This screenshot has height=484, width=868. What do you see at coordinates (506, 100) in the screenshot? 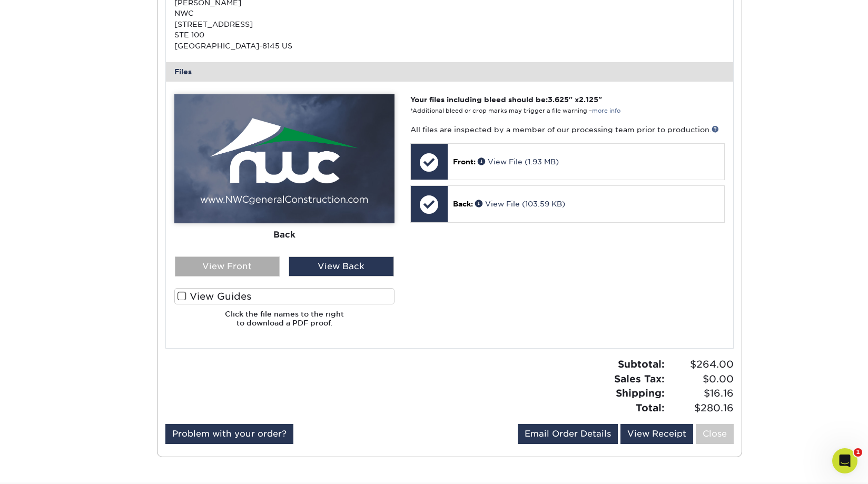
I see `strong: Your files including bleed should be: " x "` at bounding box center [506, 100].